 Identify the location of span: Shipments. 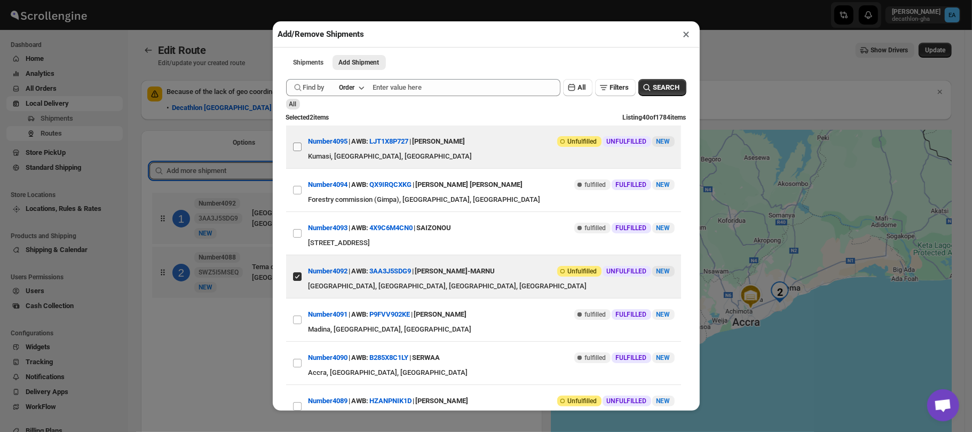
(308, 62).